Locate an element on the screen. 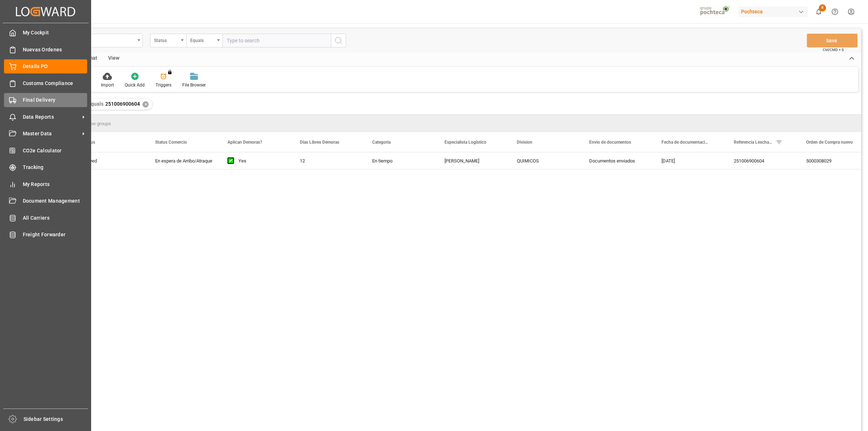 This screenshot has width=868, height=431. div: Arrived is located at coordinates (110, 160).